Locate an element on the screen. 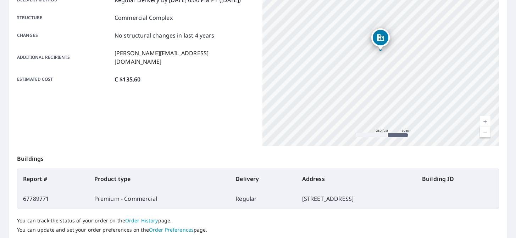 The height and width of the screenshot is (238, 516). p: You can track the status of your order on the page. is located at coordinates (258, 221).